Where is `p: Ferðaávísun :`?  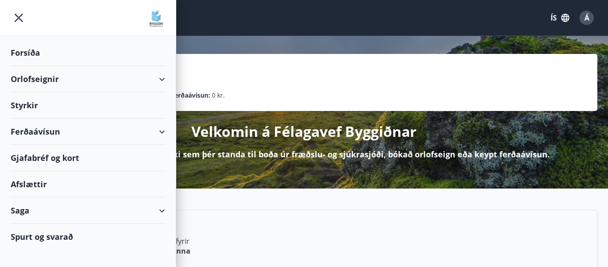 p: Ferðaávísun : is located at coordinates (191, 95).